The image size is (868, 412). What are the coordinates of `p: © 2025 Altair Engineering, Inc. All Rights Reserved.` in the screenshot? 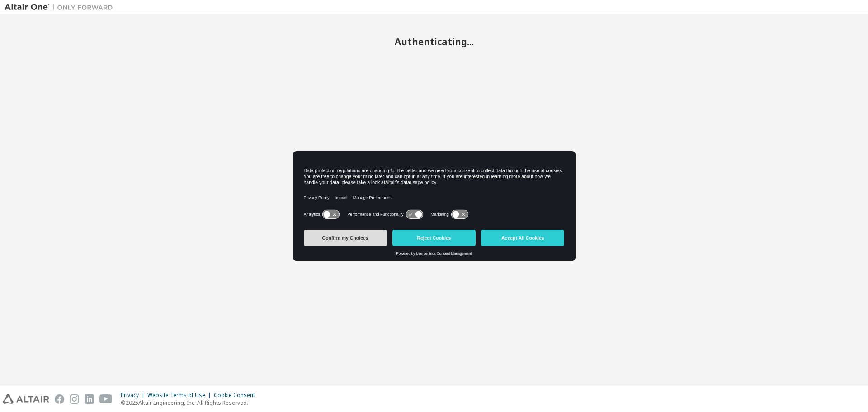 It's located at (190, 402).